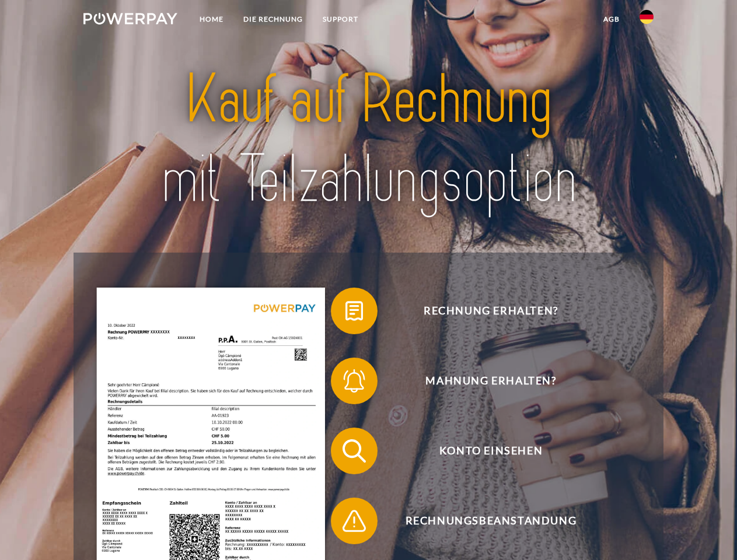  I want to click on a: Konto einsehen, so click(483, 451).